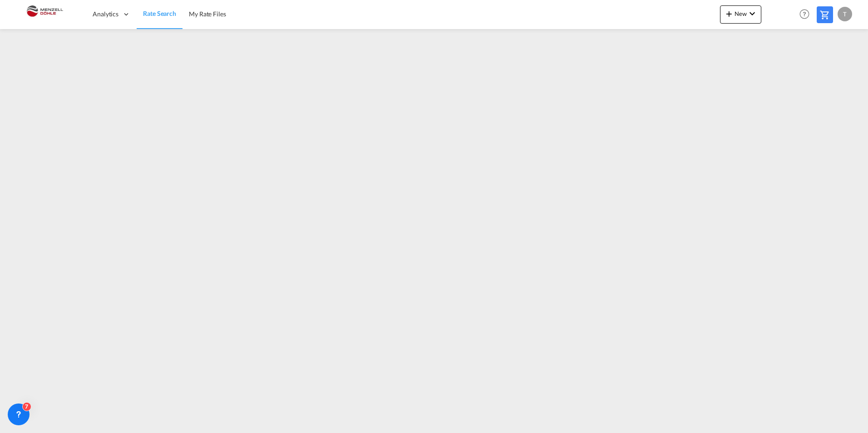 The image size is (868, 433). I want to click on span: My Rate Files, so click(207, 14).